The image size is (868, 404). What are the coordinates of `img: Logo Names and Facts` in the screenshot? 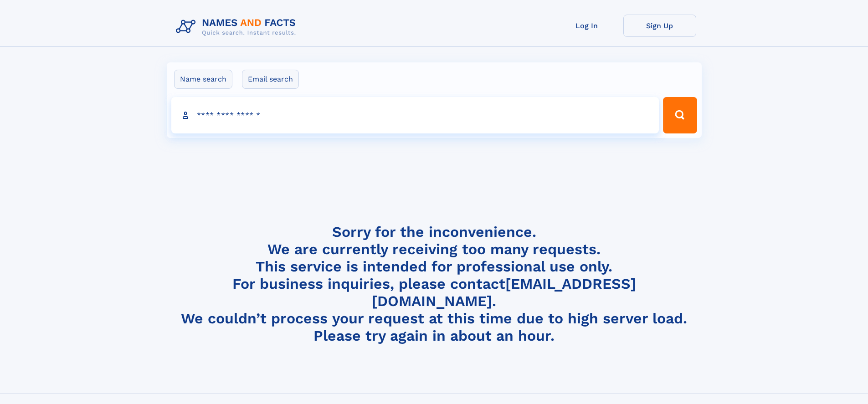 It's located at (238, 27).